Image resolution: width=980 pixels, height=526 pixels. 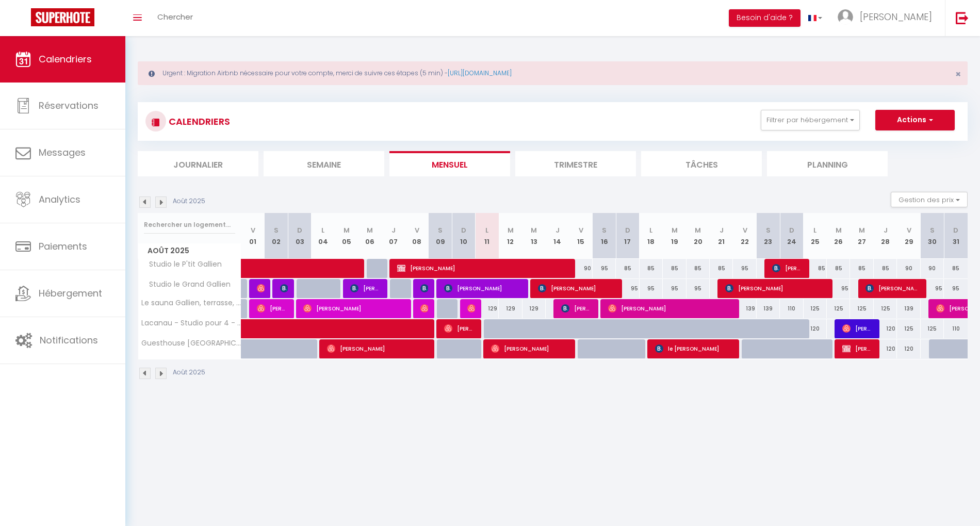 I want to click on div: Urgent : Migration Airbnb nécessaire pour votre compte, merci de suivre ces étapes (5 min) -, so click(x=553, y=73).